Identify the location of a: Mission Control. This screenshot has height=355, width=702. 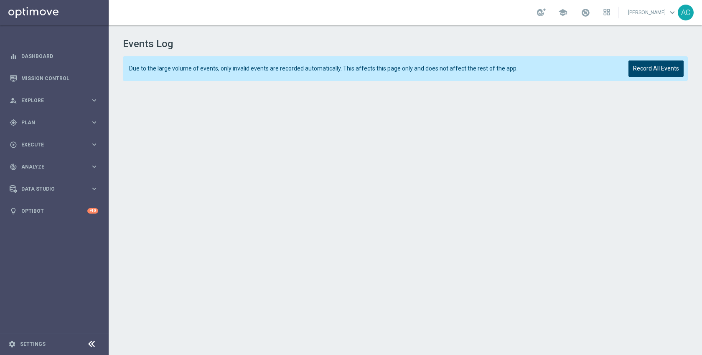
(60, 78).